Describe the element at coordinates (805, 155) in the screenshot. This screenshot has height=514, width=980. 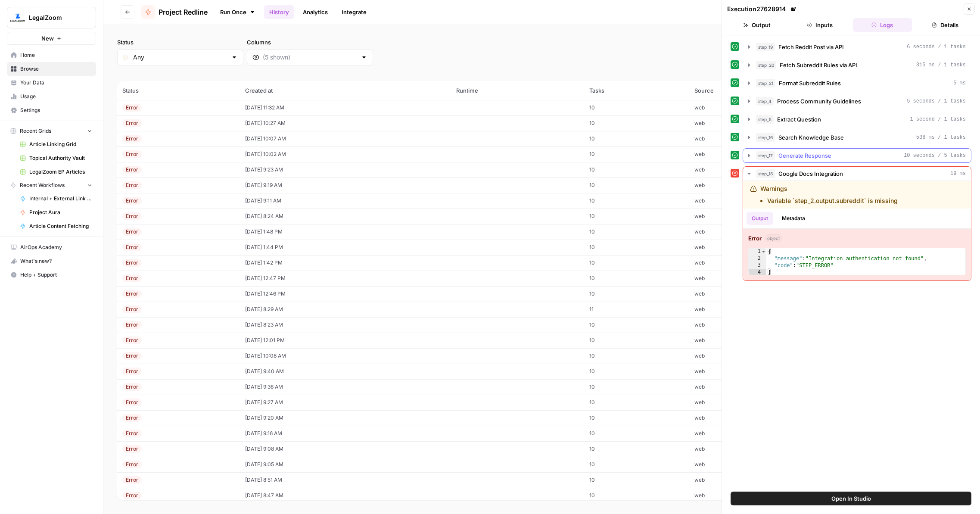
I see `span: Generate Response` at that location.